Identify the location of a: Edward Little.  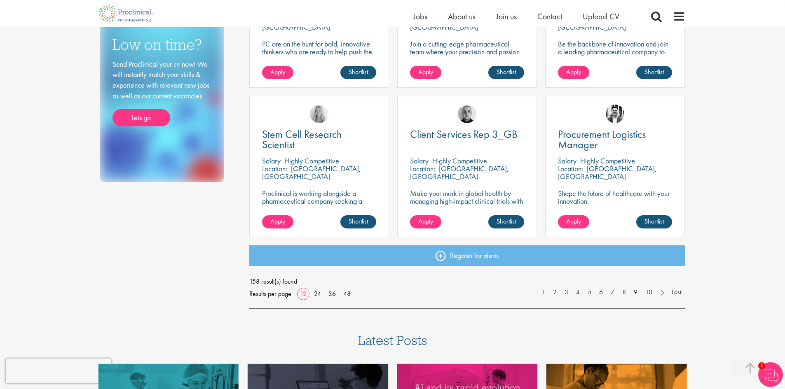
(615, 114).